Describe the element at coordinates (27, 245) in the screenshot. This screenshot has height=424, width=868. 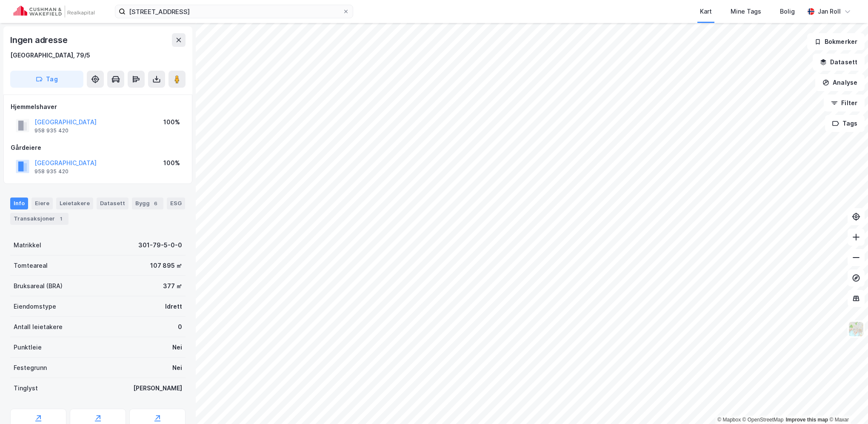
I see `div: Matrikkel` at that location.